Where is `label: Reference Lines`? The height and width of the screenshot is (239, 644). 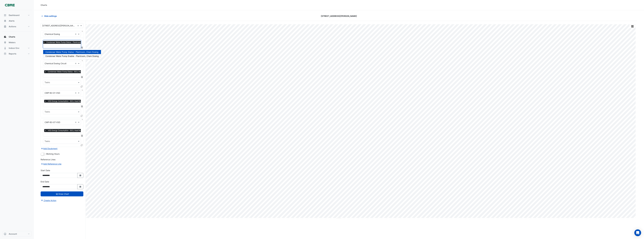
label: Reference Lines is located at coordinates (48, 160).